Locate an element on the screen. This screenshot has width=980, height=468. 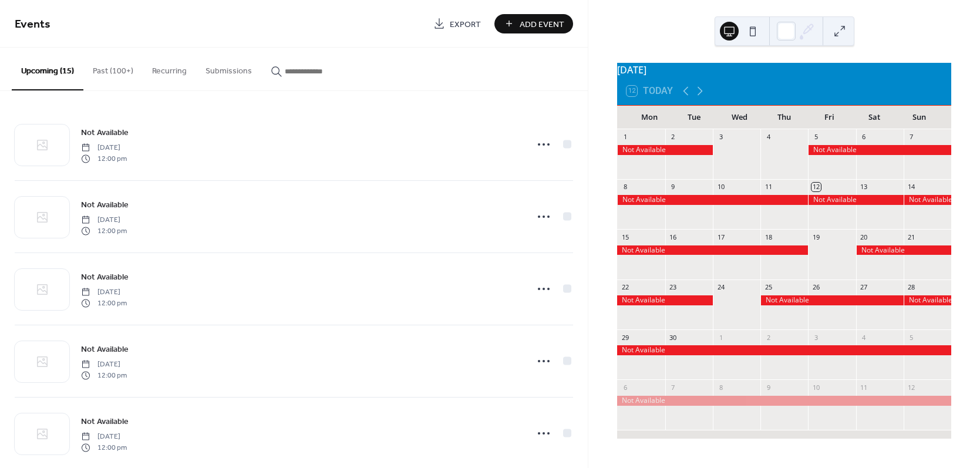
div: 26 is located at coordinates (816, 287).